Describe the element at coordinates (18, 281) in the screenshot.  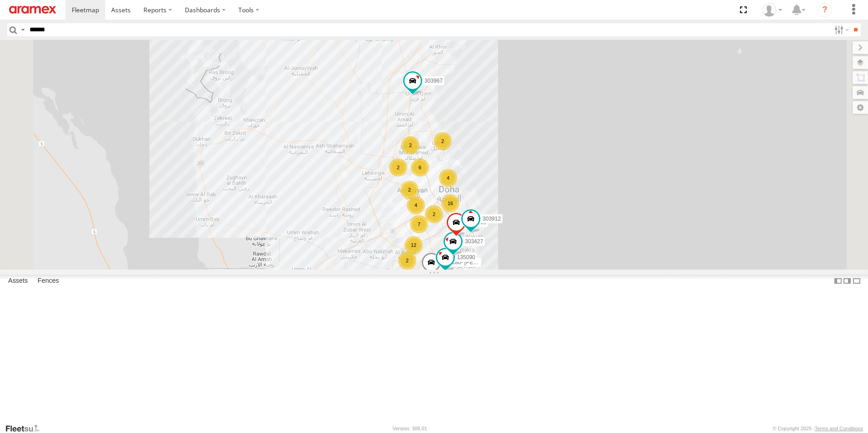
I see `label: Assets` at that location.